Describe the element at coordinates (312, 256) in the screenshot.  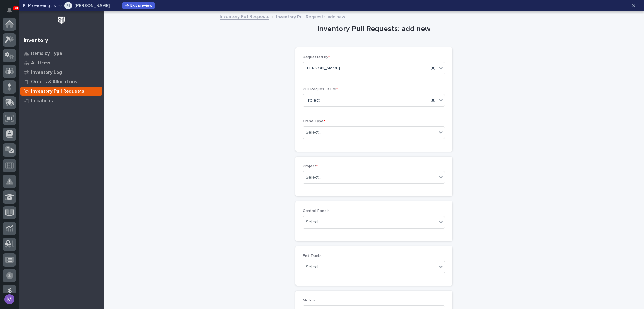
I see `span: End Trucks` at that location.